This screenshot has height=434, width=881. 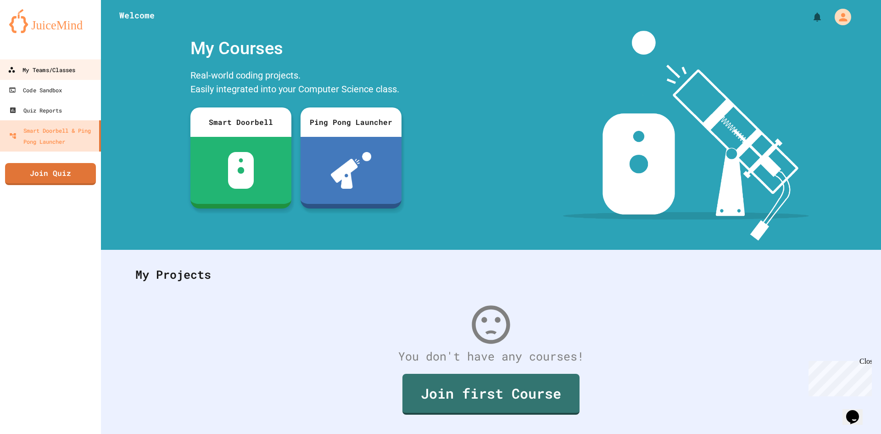 I want to click on div: My Projects, so click(x=491, y=274).